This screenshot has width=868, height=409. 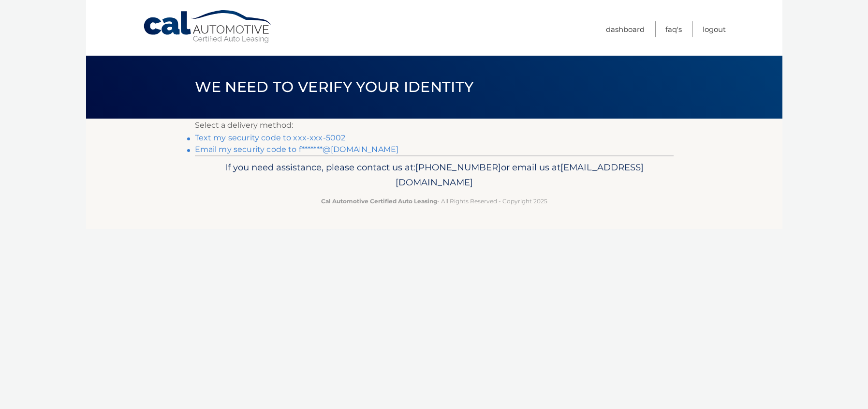 What do you see at coordinates (380, 201) in the screenshot?
I see `strong: Cal Automotive Certified Auto Leasing` at bounding box center [380, 201].